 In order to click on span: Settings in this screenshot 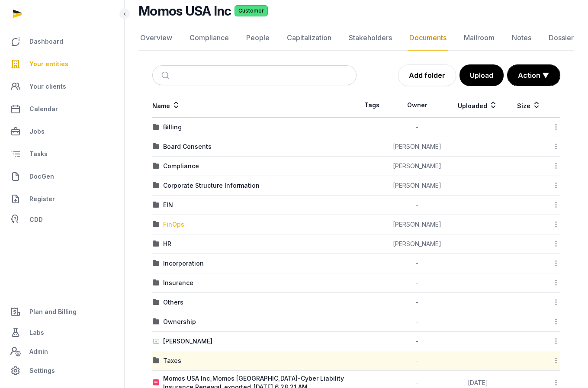, I will do `click(42, 371)`.